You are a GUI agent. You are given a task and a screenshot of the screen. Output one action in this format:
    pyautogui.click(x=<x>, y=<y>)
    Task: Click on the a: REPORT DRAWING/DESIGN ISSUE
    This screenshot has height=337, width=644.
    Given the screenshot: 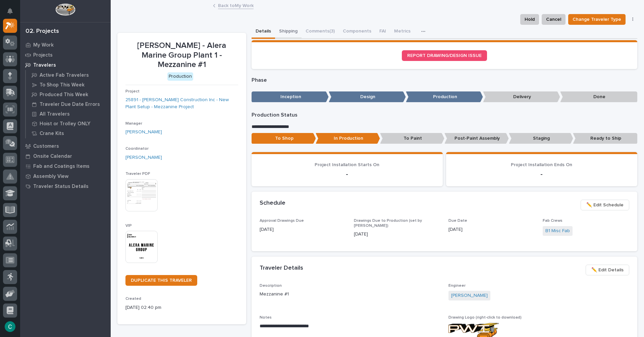 What is the action you would take?
    pyautogui.click(x=444, y=56)
    